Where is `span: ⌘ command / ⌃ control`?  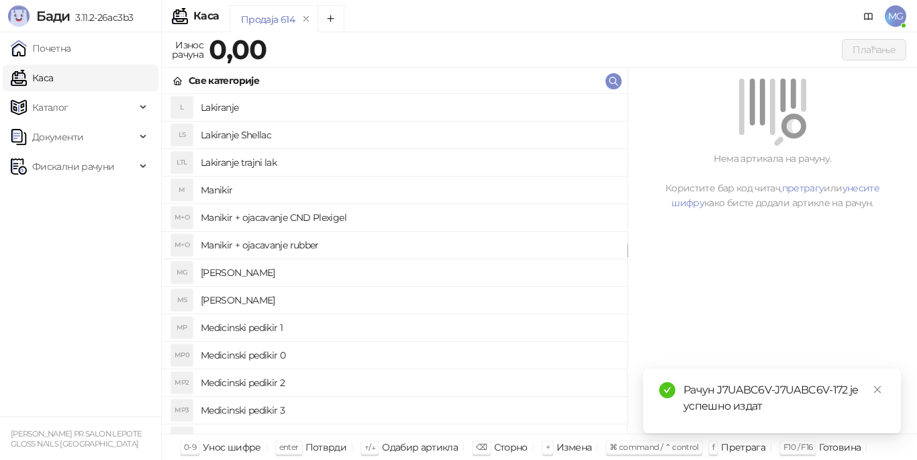 span: ⌘ command / ⌃ control is located at coordinates (654, 446).